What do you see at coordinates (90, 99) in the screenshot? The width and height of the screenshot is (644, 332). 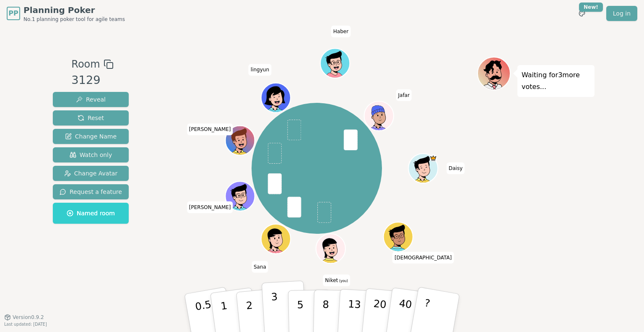 I see `button: Reveal` at bounding box center [90, 99].